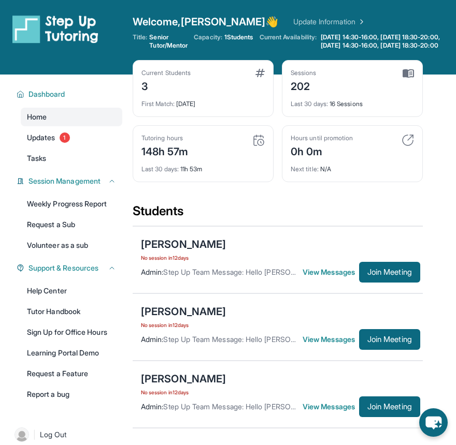 This screenshot has width=456, height=445. Describe the element at coordinates (288, 41) in the screenshot. I see `span: Current Availability:` at that location.